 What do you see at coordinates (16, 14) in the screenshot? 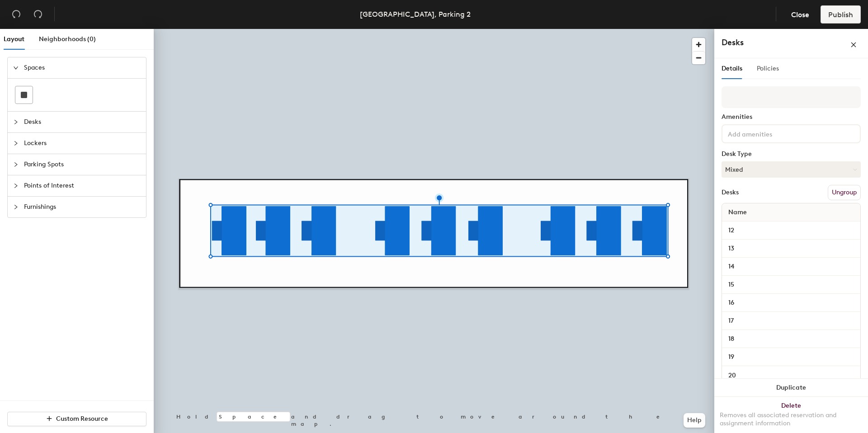
I see `button: Undo (⌘ + Z)` at bounding box center [16, 14].